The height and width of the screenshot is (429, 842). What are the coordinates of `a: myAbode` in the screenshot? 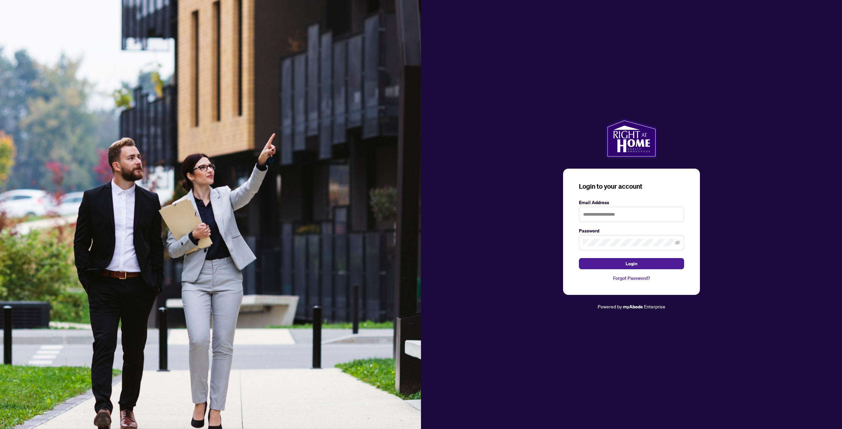 It's located at (633, 307).